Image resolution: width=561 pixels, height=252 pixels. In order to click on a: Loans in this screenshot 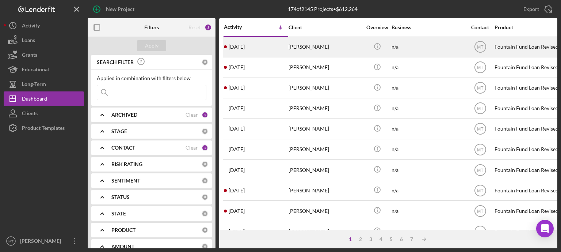, I will do `click(44, 40)`.